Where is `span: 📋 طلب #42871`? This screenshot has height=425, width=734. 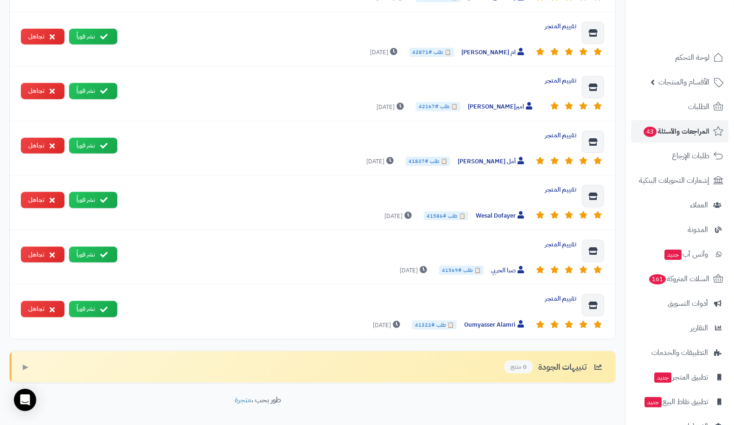 span: 📋 طلب #42871 is located at coordinates (432, 52).